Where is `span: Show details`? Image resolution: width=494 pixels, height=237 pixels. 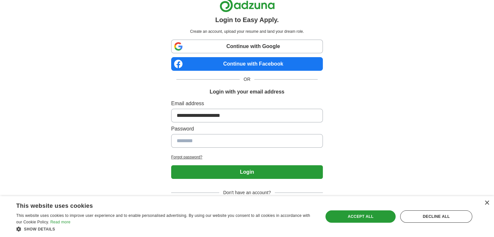 span: Show details is located at coordinates (40, 230).